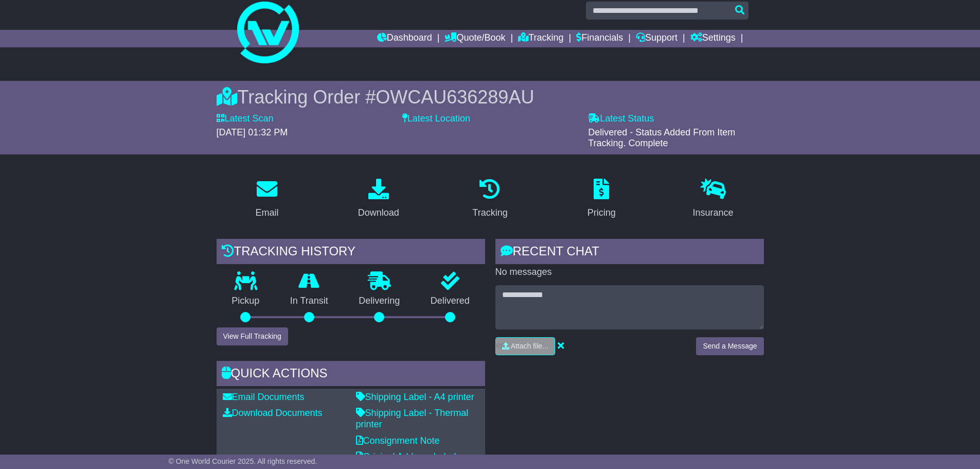  Describe the element at coordinates (252, 336) in the screenshot. I see `button: View Full Tracking` at that location.